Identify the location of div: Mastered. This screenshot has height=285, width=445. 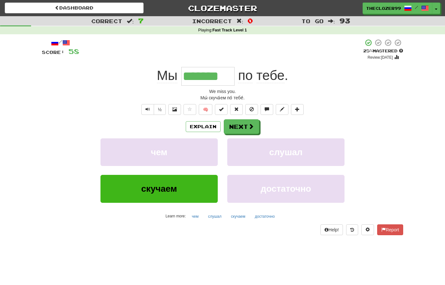
(383, 51).